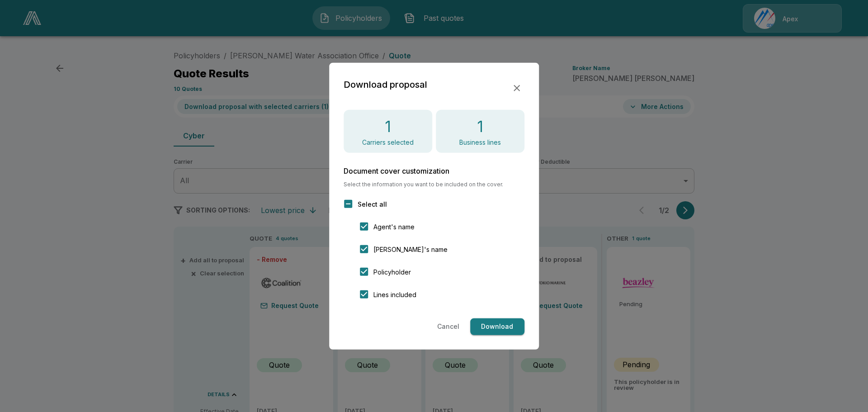 The image size is (868, 412). I want to click on span: Policyholder, so click(392, 272).